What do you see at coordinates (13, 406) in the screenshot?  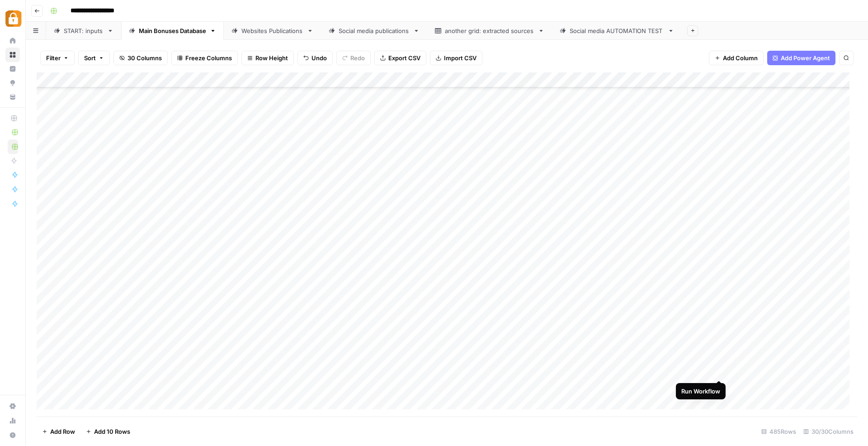 I see `a: Settings` at bounding box center [13, 406].